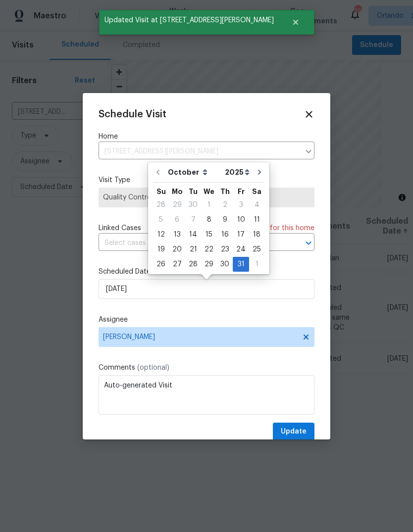 Image resolution: width=413 pixels, height=532 pixels. What do you see at coordinates (177, 264) in the screenshot?
I see `div: Mon Oct 27 2025` at bounding box center [177, 264].